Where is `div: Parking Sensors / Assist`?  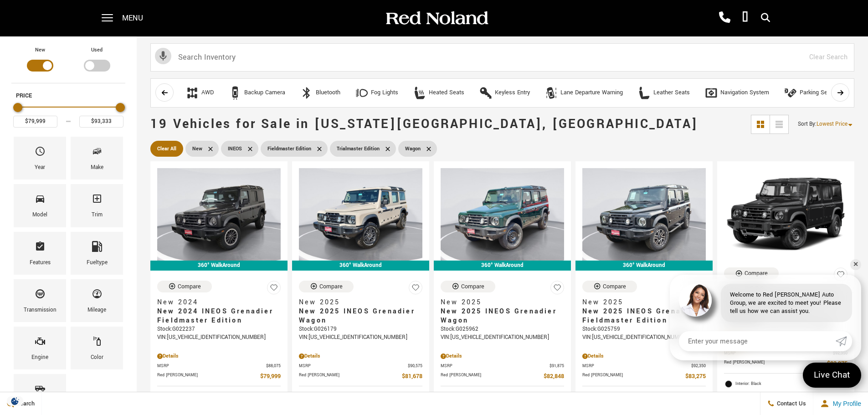 div: Parking Sensors / Assist is located at coordinates (791, 93).